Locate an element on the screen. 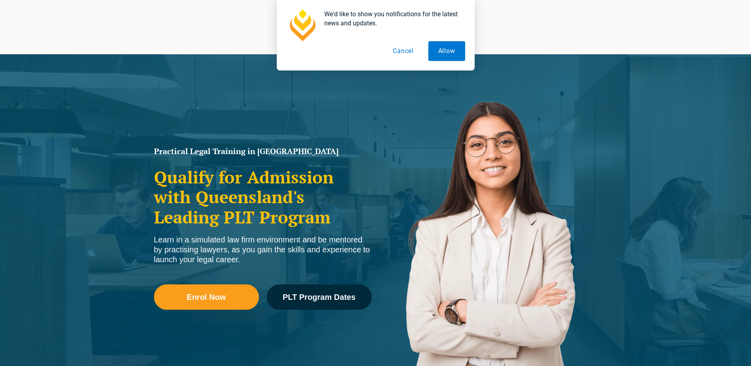  img: notification icon is located at coordinates (302, 25).